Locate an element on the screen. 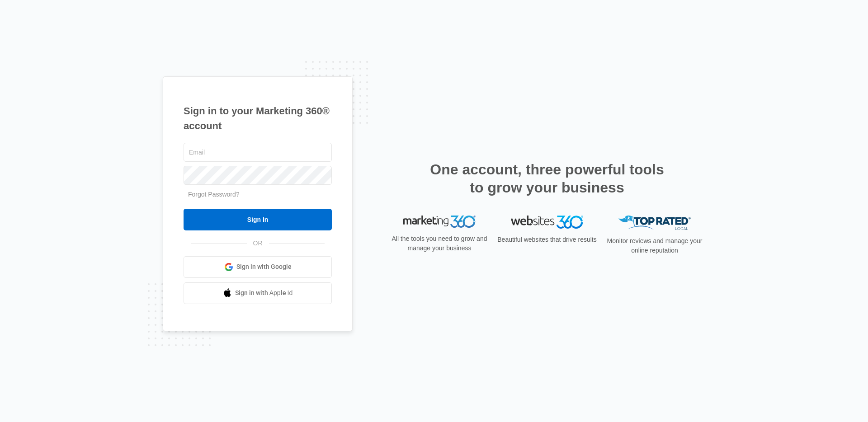 The image size is (868, 422). img: Marketing 360 is located at coordinates (439, 222).